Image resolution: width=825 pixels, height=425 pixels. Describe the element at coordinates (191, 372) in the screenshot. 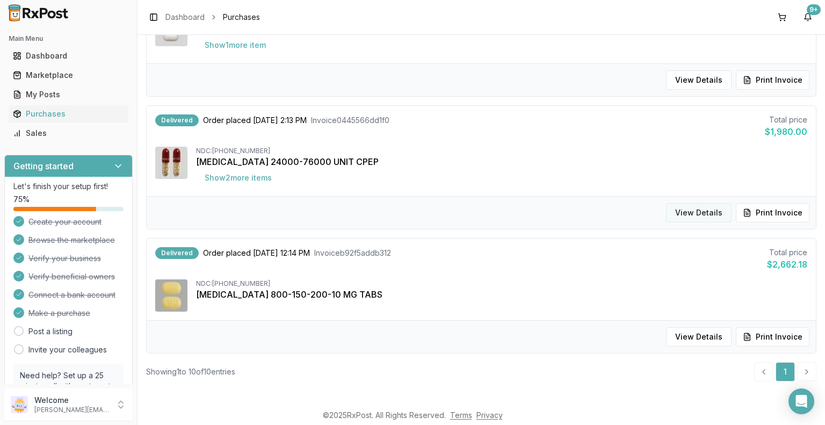

I see `div: Showing 1 to 10 of 10 entries` at that location.